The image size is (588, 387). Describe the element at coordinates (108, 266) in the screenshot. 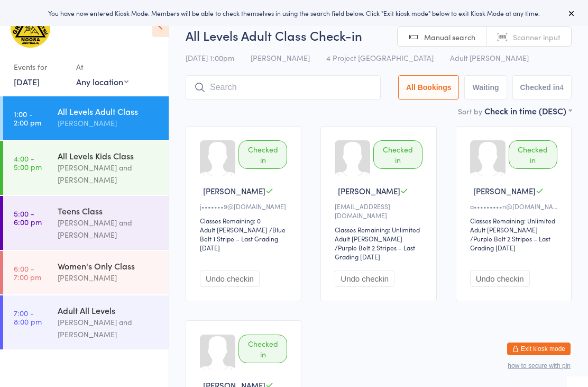

I see `div: Women's Only Class` at that location.